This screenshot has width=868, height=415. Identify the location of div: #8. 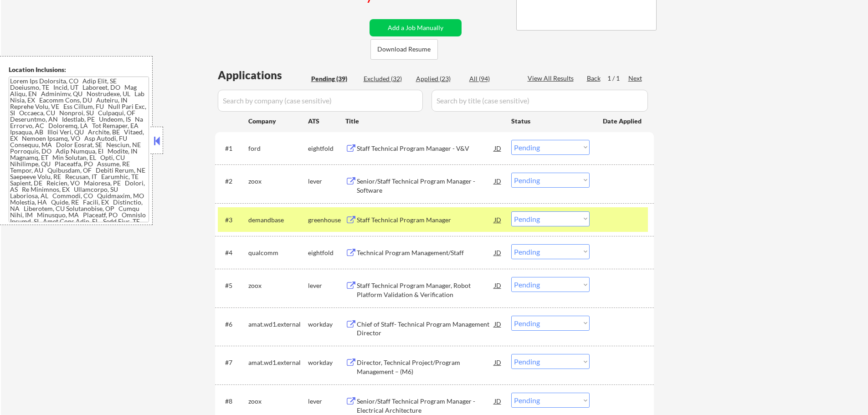
(233, 401).